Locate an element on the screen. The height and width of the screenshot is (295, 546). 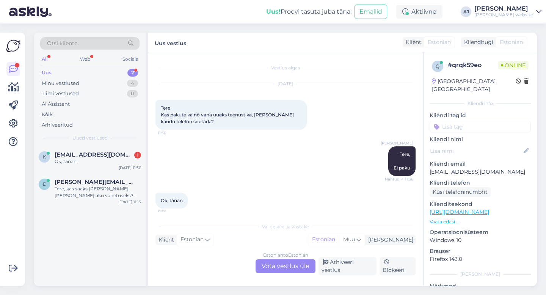
div: Valige keel ja vastake is located at coordinates (286, 227).